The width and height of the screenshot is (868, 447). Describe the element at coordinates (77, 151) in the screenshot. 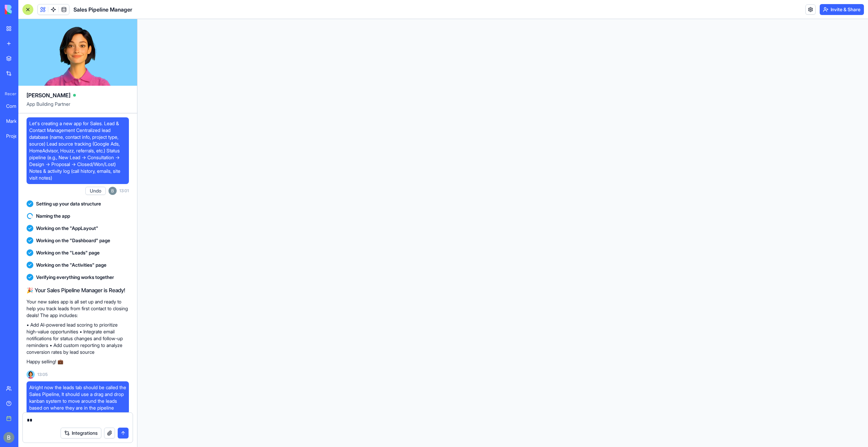

I see `span: Let's creating a new app for Sales. Lead & Contact Management Centralized lead database (name, co...` at that location.